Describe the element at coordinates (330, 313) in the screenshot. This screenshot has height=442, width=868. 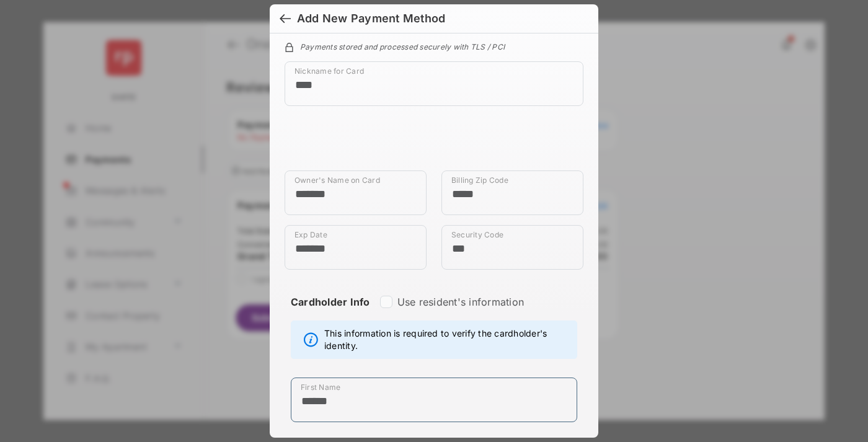
I see `strong: Cardholder Info` at that location.